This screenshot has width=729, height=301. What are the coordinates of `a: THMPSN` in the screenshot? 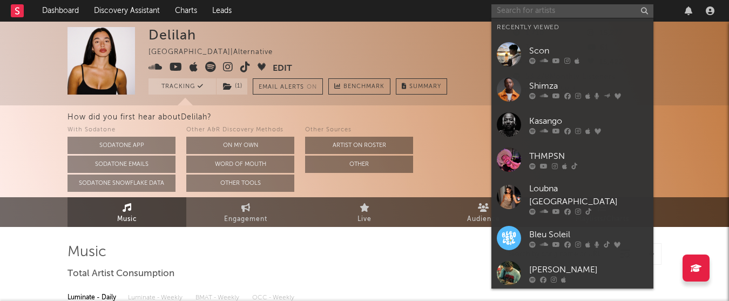 It's located at (573, 159).